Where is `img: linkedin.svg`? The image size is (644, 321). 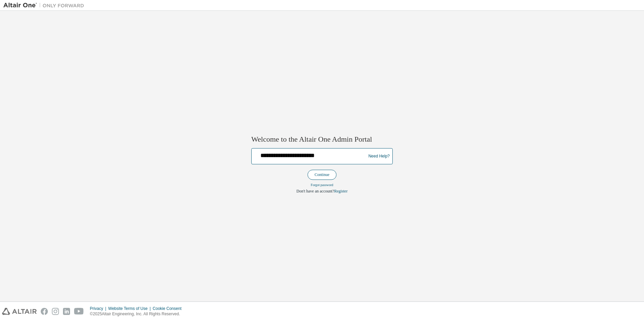
img: linkedin.svg is located at coordinates (66, 311).